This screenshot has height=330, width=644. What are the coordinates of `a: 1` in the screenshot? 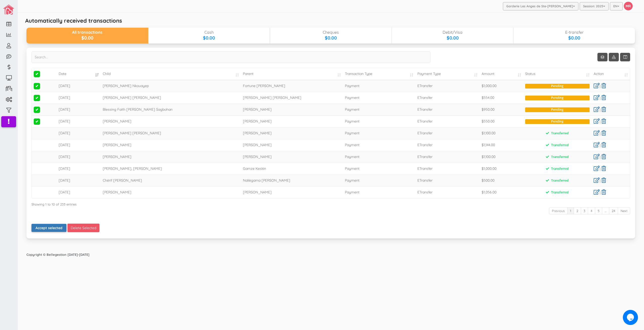 It's located at (570, 211).